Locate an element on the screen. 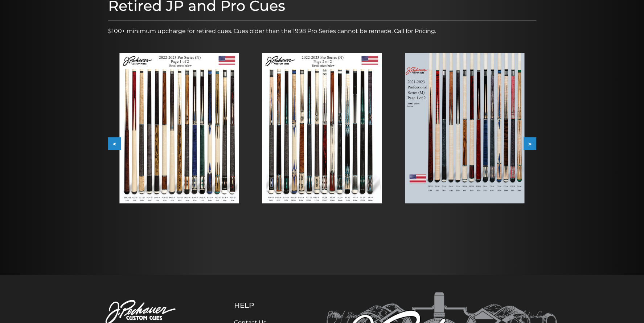  h5: Help is located at coordinates (262, 306).